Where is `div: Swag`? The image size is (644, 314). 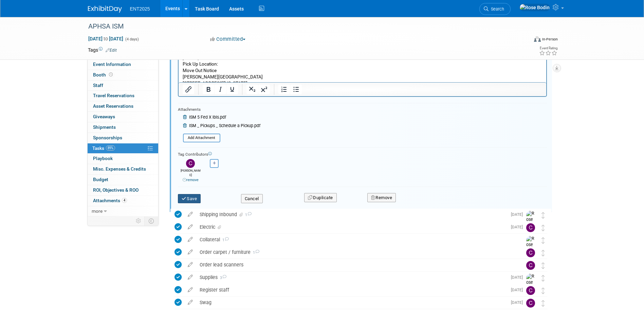
div: Swag is located at coordinates (352, 303).